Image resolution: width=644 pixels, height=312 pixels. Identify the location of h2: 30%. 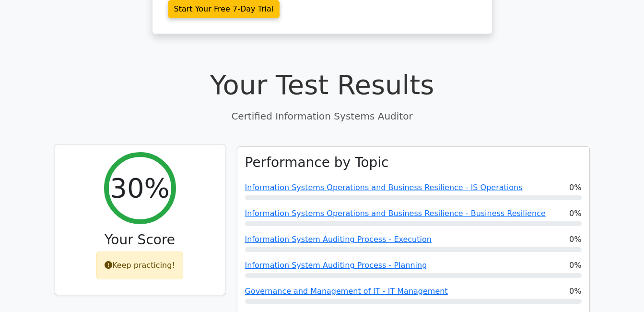
(140, 187).